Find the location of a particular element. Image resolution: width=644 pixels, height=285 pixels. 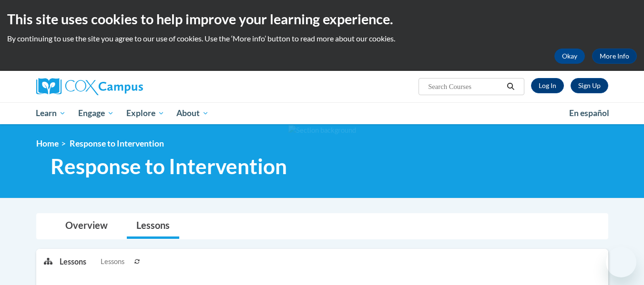

div: Main menu is located at coordinates (322, 113).